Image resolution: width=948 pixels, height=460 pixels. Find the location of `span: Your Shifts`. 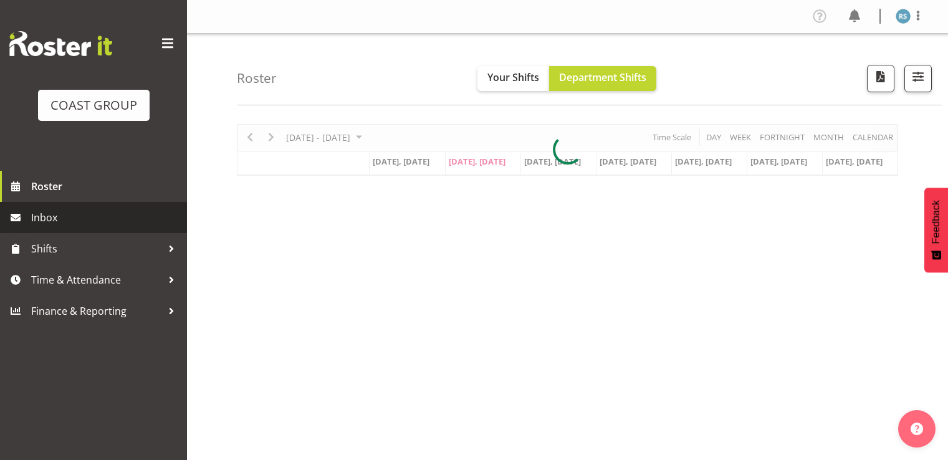

span: Your Shifts is located at coordinates (513, 77).